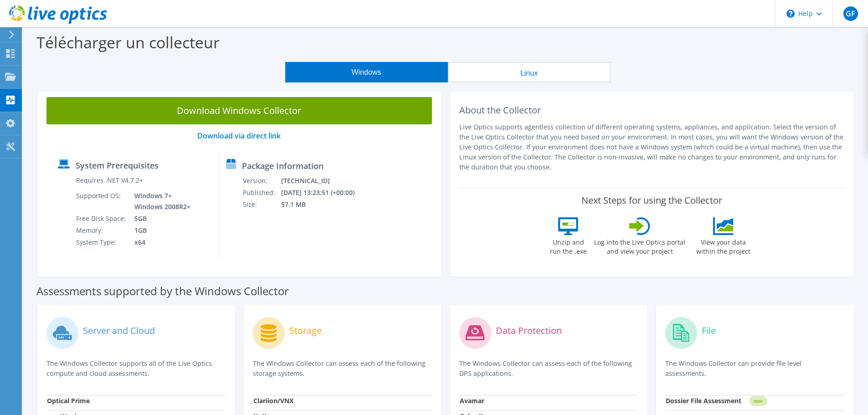 The image size is (868, 415). Describe the element at coordinates (102, 219) in the screenshot. I see `td: Free Disk Space:` at that location.